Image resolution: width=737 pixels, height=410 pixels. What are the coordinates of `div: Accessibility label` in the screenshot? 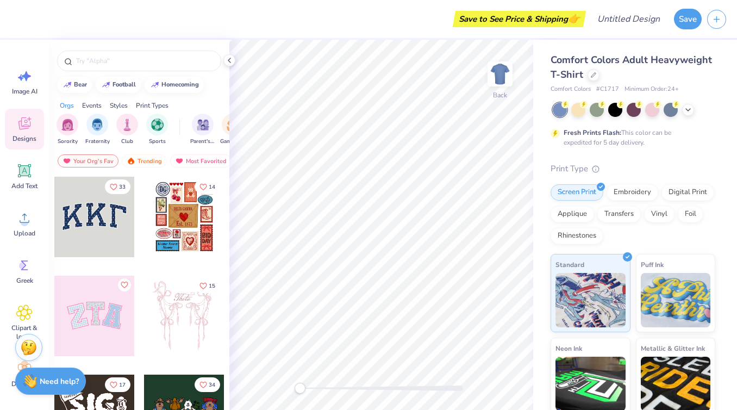 It's located at (300, 388).